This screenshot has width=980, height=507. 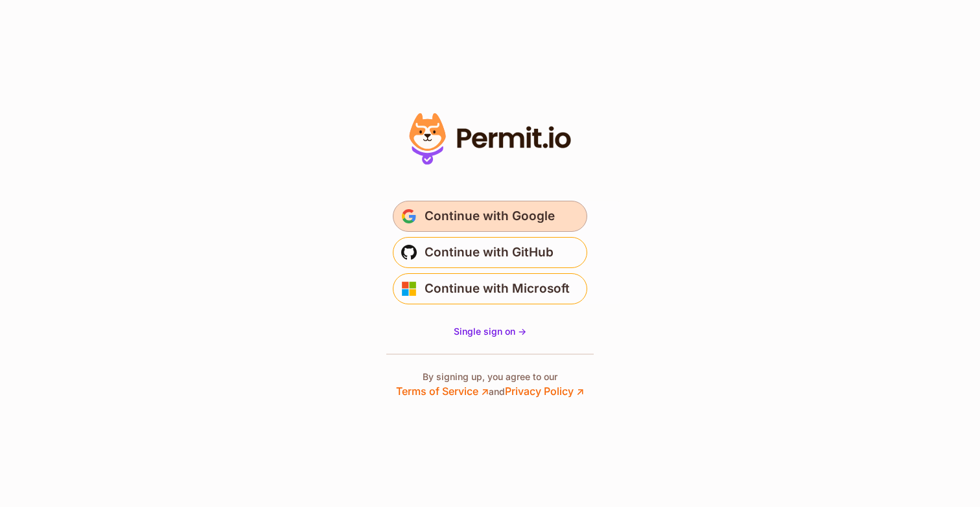 I want to click on a: Privacy Policy ↗, so click(x=545, y=391).